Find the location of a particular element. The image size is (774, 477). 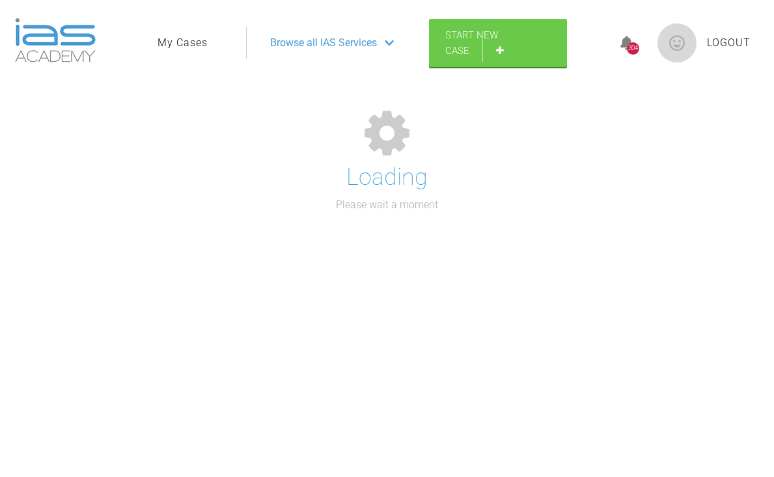

span: Logout is located at coordinates (728, 43).